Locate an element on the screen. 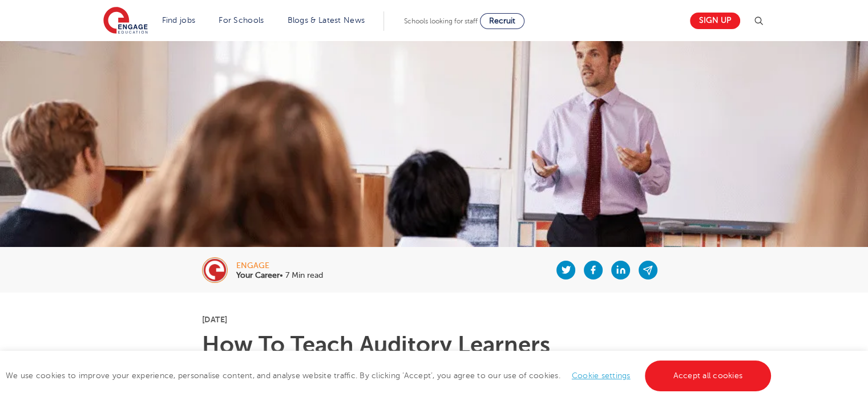 The width and height of the screenshot is (868, 401). span: Recruit is located at coordinates (502, 21).